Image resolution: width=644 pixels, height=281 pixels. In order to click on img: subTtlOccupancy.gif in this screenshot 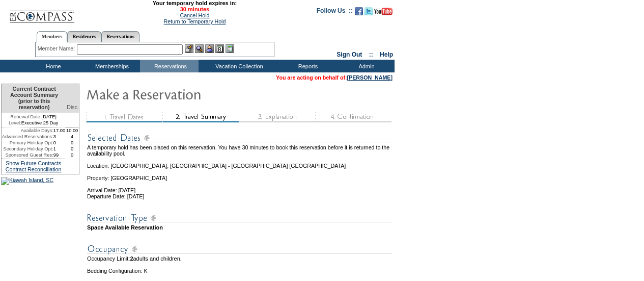, I will do `click(240, 249)`.